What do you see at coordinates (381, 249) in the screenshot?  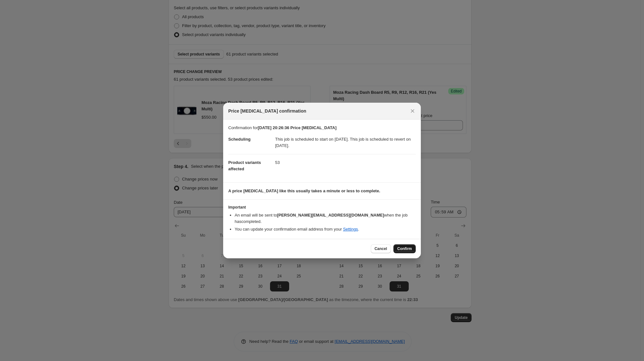 I see `button: Cancel` at bounding box center [381, 249].